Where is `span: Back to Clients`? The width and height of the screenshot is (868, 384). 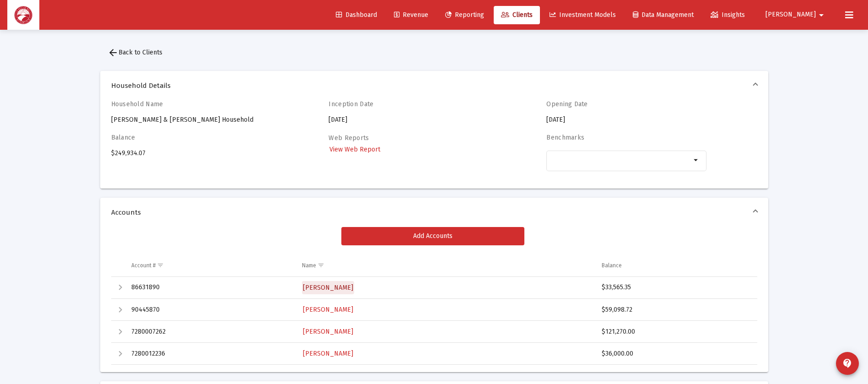
span: Back to Clients is located at coordinates (135, 53).